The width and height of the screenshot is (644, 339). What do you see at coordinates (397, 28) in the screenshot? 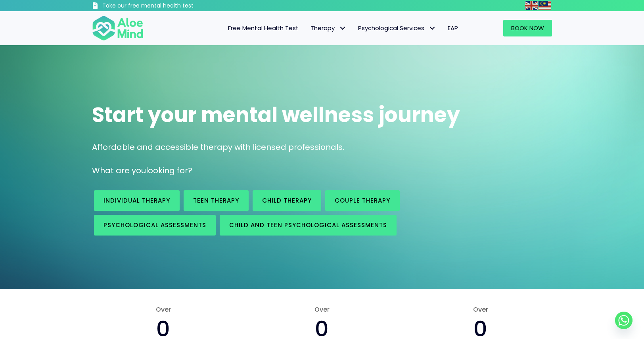
I see `span: Psychological Services` at bounding box center [397, 28].